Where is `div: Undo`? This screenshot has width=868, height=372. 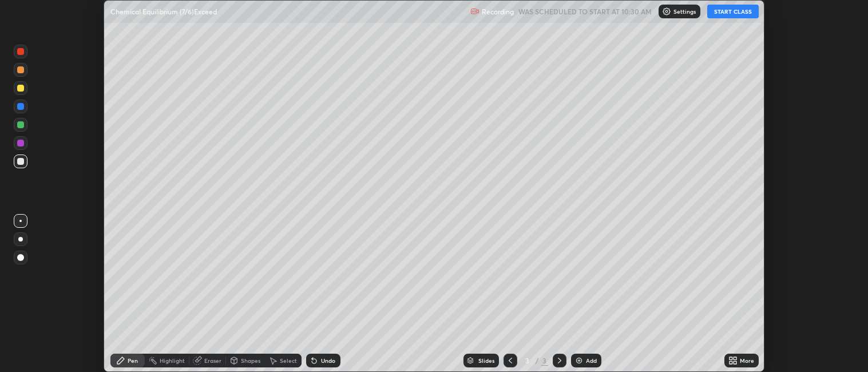 div: Undo is located at coordinates (328, 360).